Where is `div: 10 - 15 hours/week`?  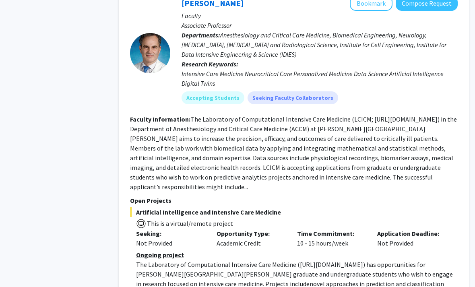 div: 10 - 15 hours/week is located at coordinates (331, 239).